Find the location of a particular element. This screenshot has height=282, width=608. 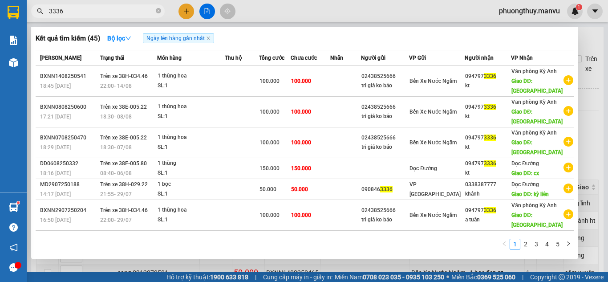

div: 0338387777 is located at coordinates (488, 184).